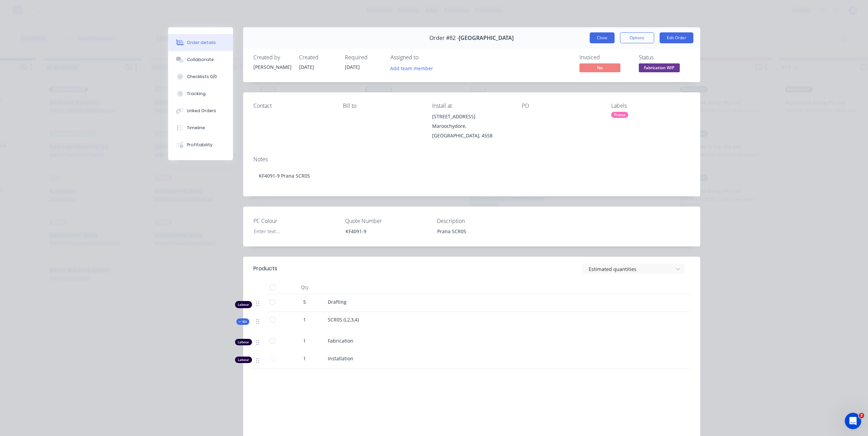  Describe the element at coordinates (471, 106) in the screenshot. I see `div: Install at` at that location.